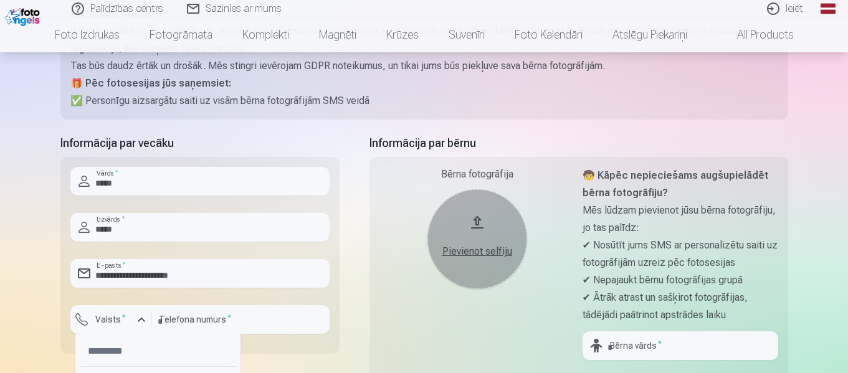 Image resolution: width=848 pixels, height=373 pixels. What do you see at coordinates (402, 35) in the screenshot?
I see `a: Krūzes` at bounding box center [402, 35].